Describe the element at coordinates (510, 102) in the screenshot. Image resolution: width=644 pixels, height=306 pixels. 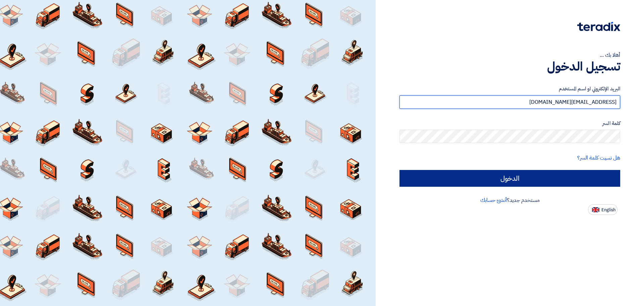
I see `input: أدخل بريد العمل الإلكتروني او اسم المستخدم الخاص بك ...` at that location.